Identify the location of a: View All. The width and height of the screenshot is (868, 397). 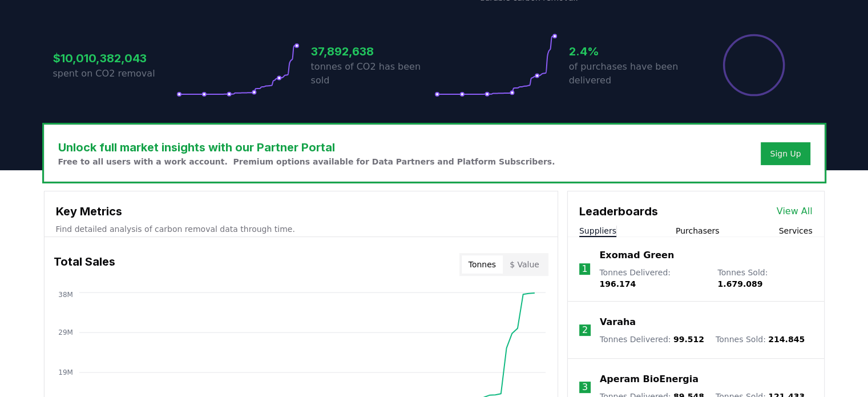
(794, 212).